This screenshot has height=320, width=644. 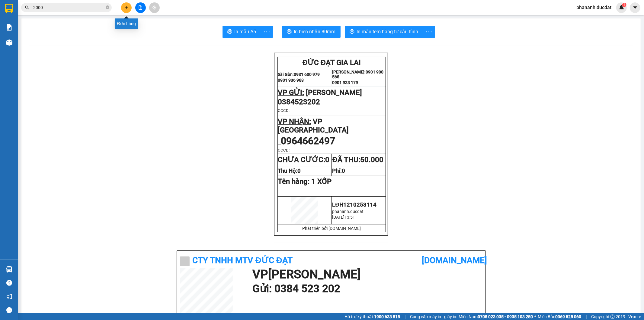 I want to click on strong: 0901 900 568, so click(x=358, y=74).